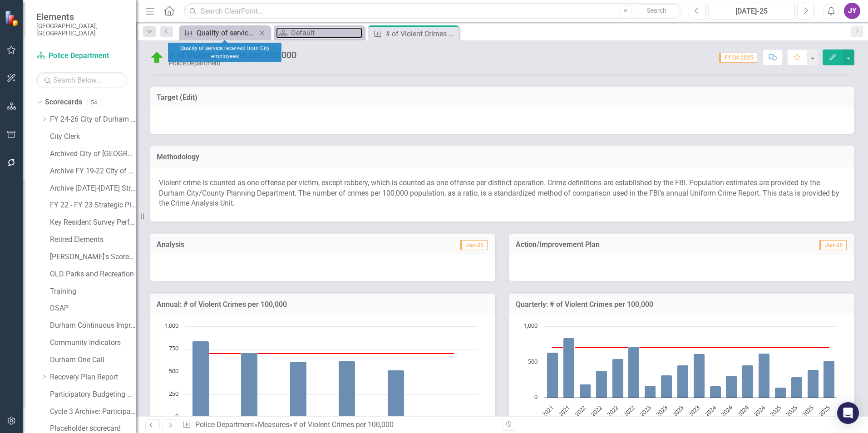 Image resolution: width=868 pixels, height=433 pixels. I want to click on a: OLD Parks and Recreation, so click(93, 274).